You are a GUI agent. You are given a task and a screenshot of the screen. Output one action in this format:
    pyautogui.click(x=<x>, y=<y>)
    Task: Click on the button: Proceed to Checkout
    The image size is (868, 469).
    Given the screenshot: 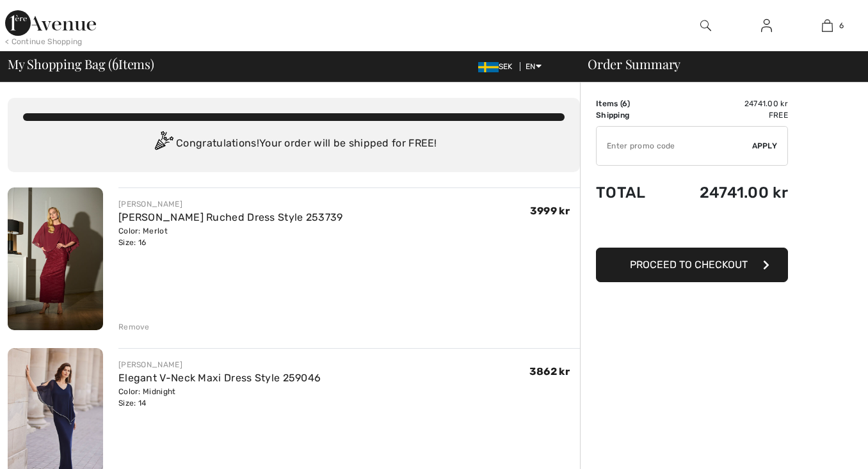 What is the action you would take?
    pyautogui.click(x=692, y=265)
    